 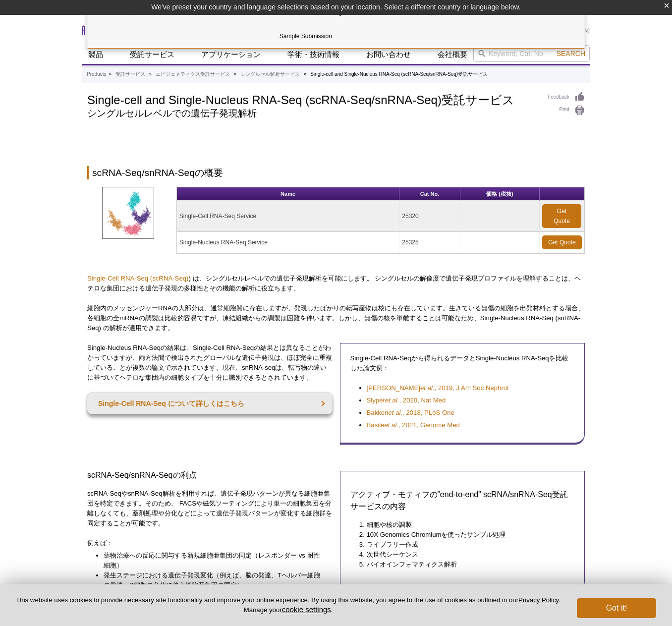 I want to click on h1: Single-cell and Single-Nucleus RNA-Seq (scRNA-Seq/snRNA-Seq)受託サービス, so click(x=312, y=99).